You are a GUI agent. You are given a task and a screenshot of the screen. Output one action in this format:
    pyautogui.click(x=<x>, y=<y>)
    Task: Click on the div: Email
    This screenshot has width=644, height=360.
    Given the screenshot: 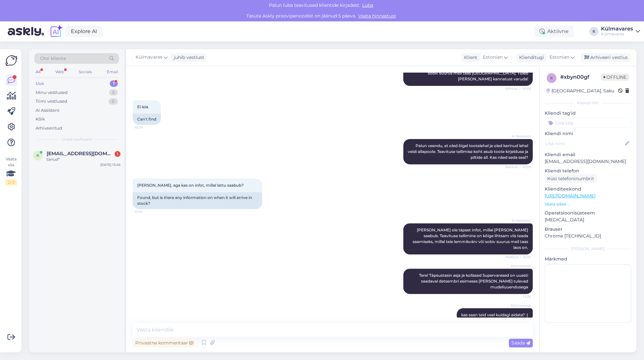 What is the action you would take?
    pyautogui.click(x=112, y=72)
    